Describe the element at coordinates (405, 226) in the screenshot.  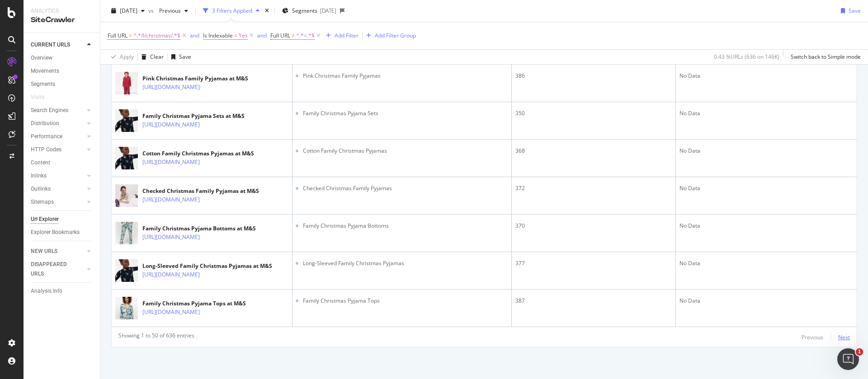
I see `li: Family Christmas Pyjama Bottoms` at that location.